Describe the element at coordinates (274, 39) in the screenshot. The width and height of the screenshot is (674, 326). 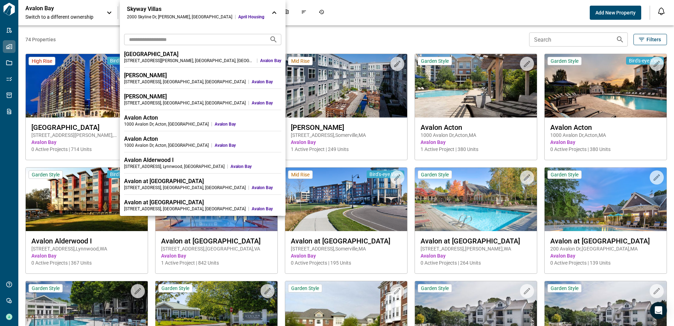
I see `button: Search projects` at that location.